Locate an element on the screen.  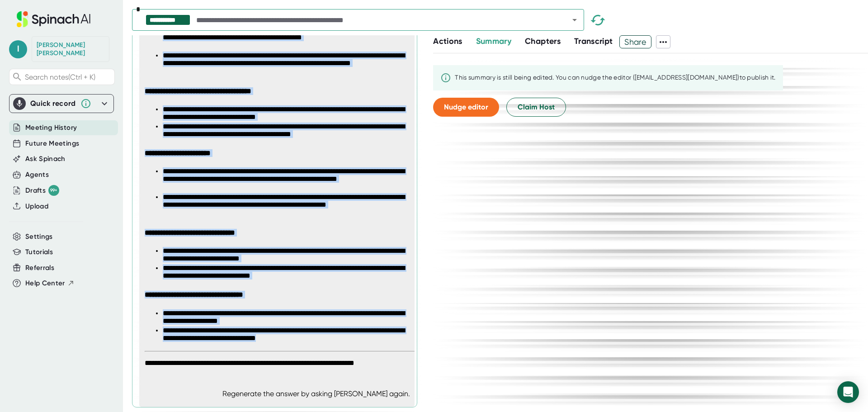
button: Settings is located at coordinates (39, 237).